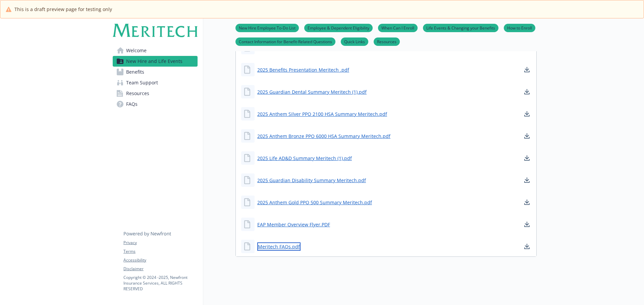  What do you see at coordinates (63, 9) in the screenshot?
I see `span: This is a draft preview page for testing only` at bounding box center [63, 9].